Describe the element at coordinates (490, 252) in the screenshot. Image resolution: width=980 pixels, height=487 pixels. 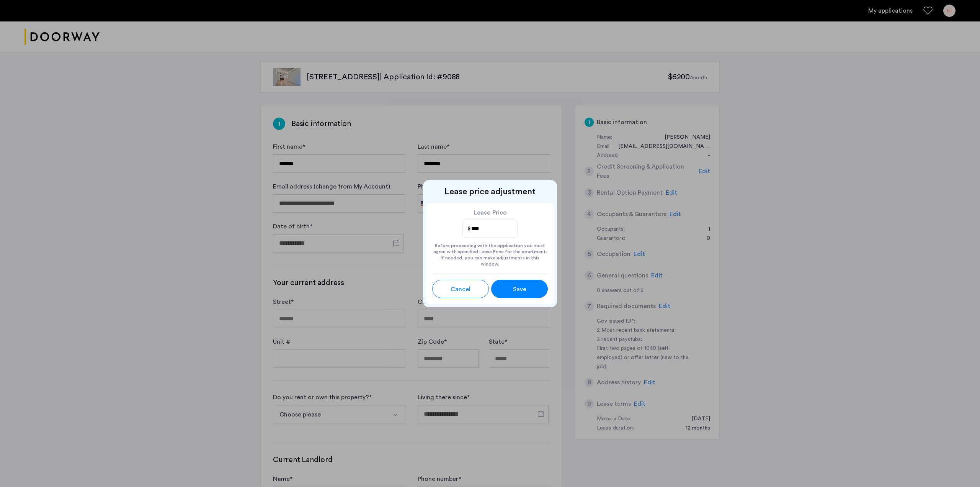
I see `div: Before proceeding with the application you must agree with specified Lease Price for the apartmen...` at that location.